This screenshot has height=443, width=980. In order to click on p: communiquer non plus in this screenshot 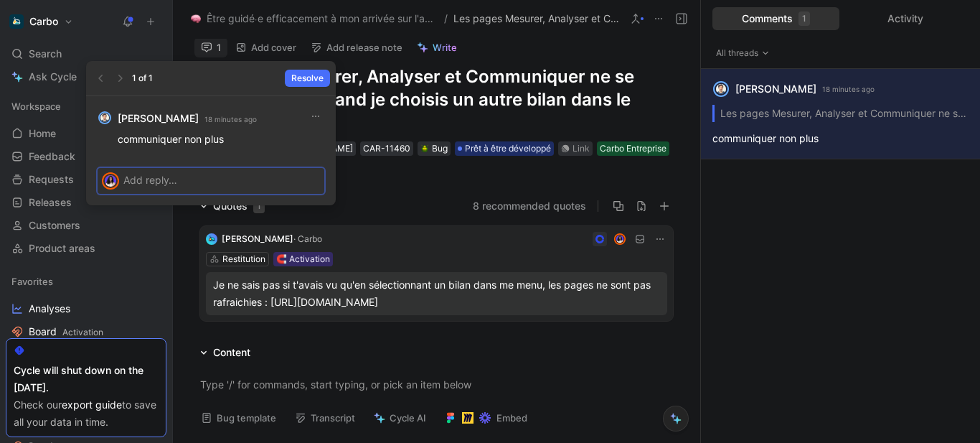, I will do `click(221, 138)`.